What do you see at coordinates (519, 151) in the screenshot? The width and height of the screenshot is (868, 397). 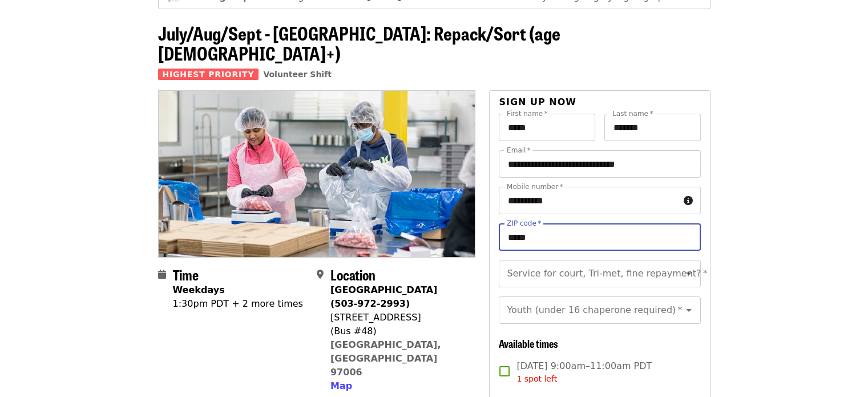 I see `label: Email` at bounding box center [519, 151].